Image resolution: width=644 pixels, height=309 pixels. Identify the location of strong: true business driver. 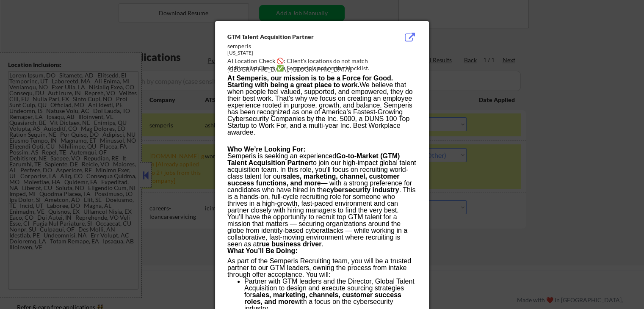
(288, 244).